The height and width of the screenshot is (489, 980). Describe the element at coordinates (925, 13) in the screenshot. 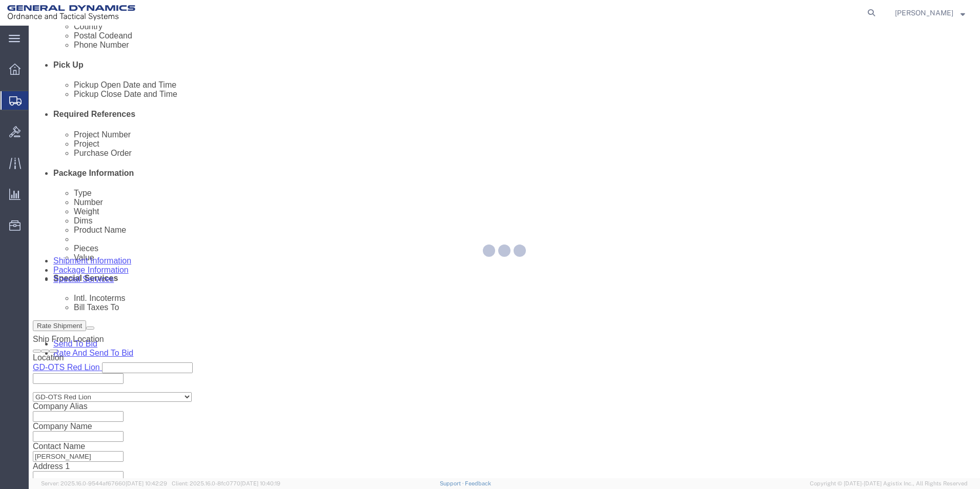

I see `span: Kayla Singleton` at that location.